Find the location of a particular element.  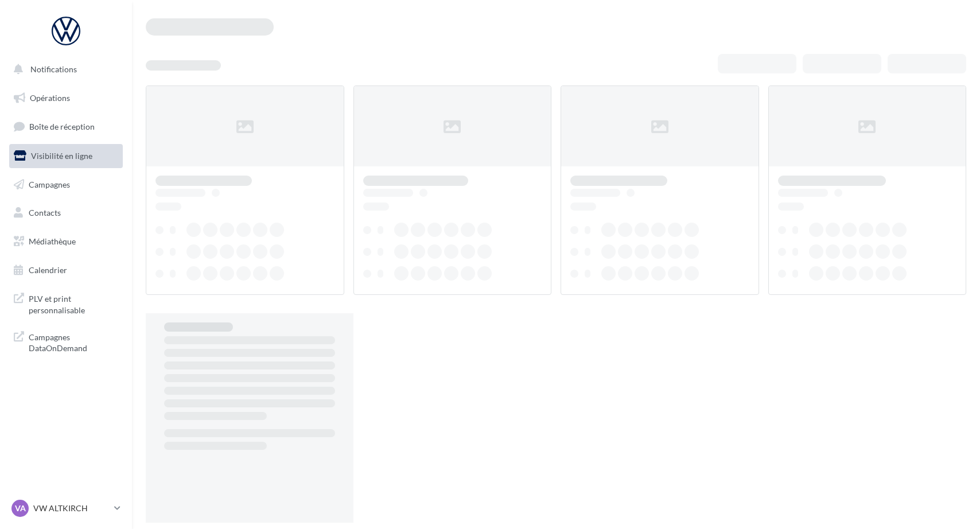

span: Notifications is located at coordinates (53, 69).